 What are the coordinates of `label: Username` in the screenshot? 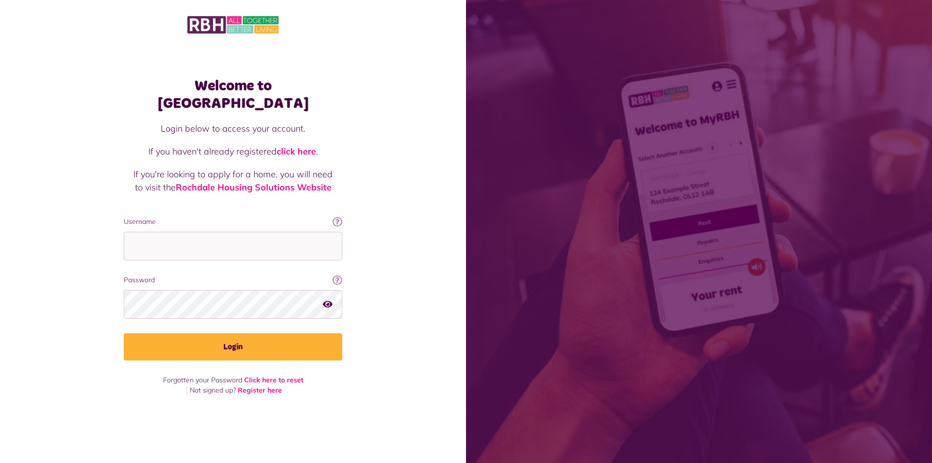 It's located at (233, 221).